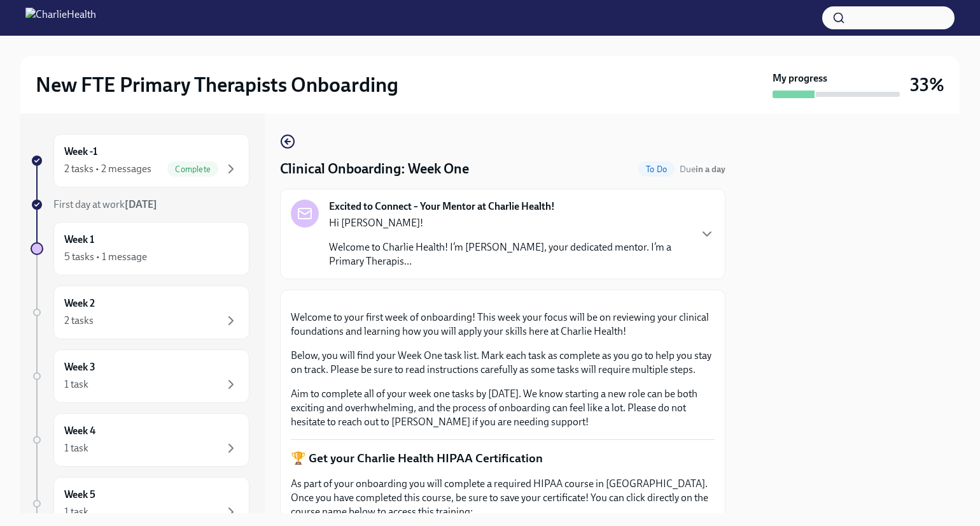 This screenshot has width=980, height=526. I want to click on img: CharlieHealth, so click(61, 18).